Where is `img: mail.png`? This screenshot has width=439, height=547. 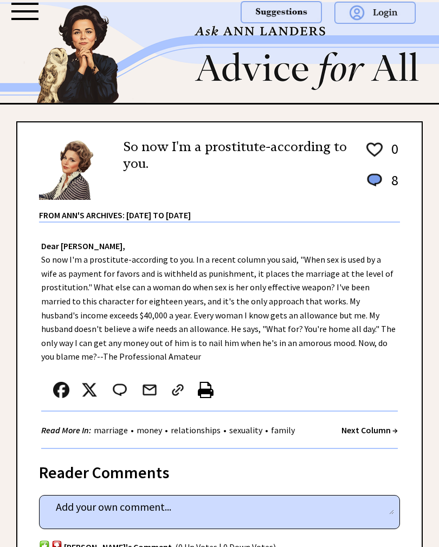
img: mail.png is located at coordinates (149, 390).